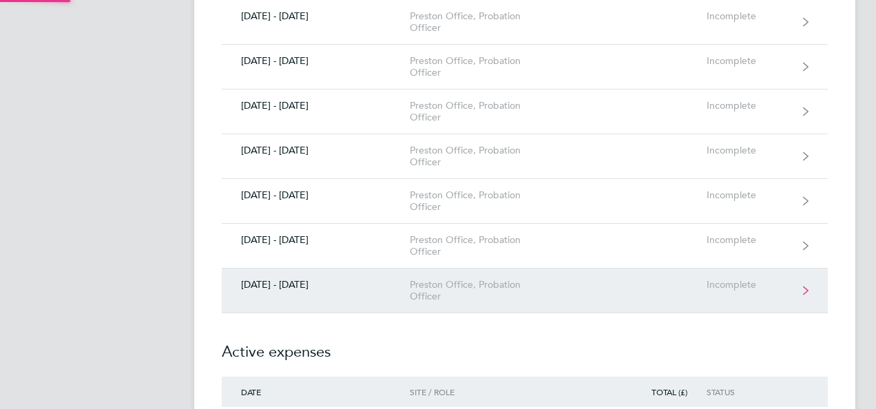 The width and height of the screenshot is (876, 409). I want to click on div: Total (£), so click(667, 392).